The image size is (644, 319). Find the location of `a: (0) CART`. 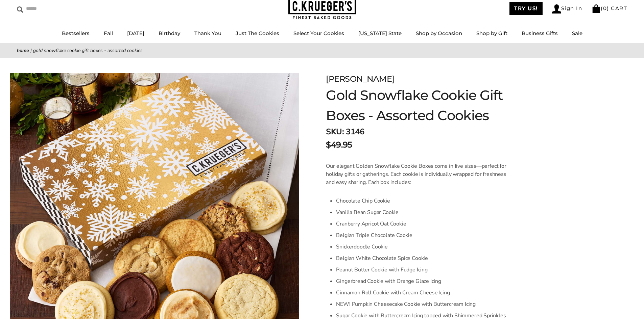

a: (0) CART is located at coordinates (609, 8).